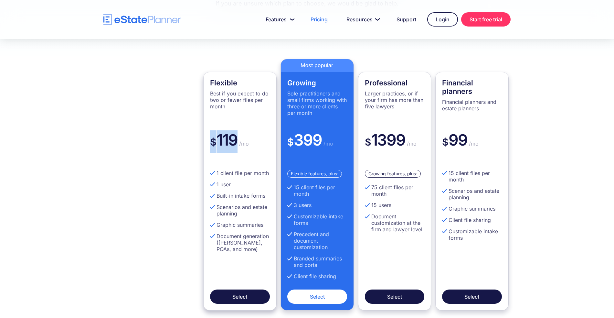 Image resolution: width=614 pixels, height=318 pixels. I want to click on div: 119, so click(240, 145).